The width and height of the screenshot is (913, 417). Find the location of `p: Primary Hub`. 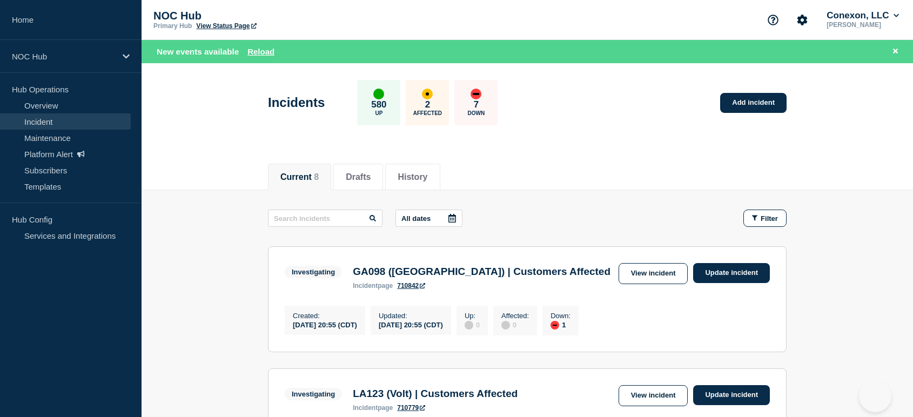

p: Primary Hub is located at coordinates (172, 26).